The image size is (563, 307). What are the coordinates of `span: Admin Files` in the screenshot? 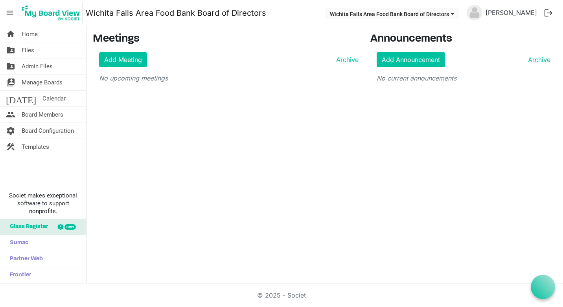 It's located at (37, 66).